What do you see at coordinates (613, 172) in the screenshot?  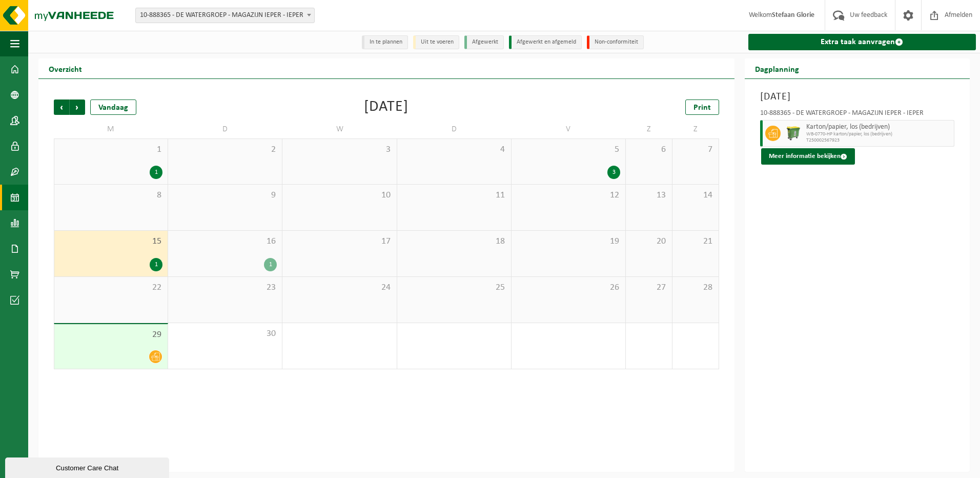 I see `div: 3` at bounding box center [613, 172].